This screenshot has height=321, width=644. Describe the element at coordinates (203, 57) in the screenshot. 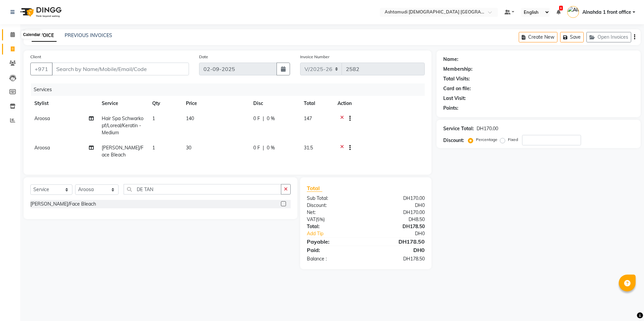

I see `label: Date` at that location.